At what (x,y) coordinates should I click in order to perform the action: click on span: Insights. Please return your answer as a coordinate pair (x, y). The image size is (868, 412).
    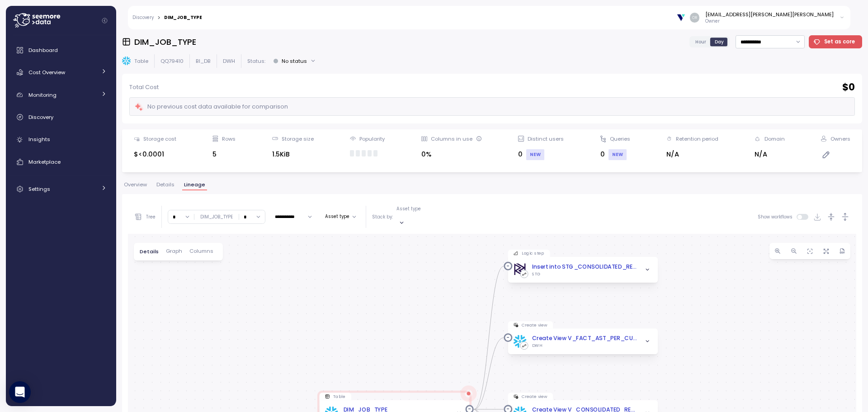
    Looking at the image, I should click on (39, 140).